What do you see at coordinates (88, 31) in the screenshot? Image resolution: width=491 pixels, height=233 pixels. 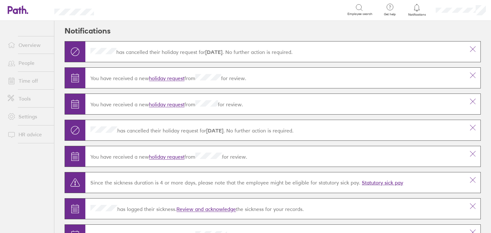 I see `h2: Notifications` at bounding box center [88, 31].